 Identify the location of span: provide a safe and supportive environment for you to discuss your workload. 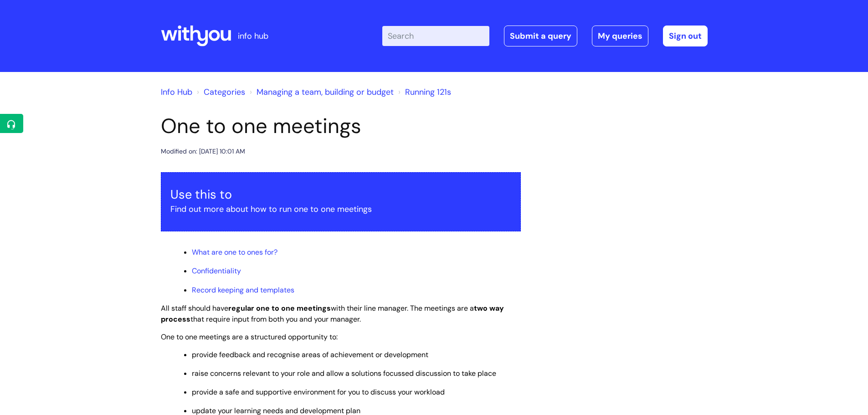
(318, 392).